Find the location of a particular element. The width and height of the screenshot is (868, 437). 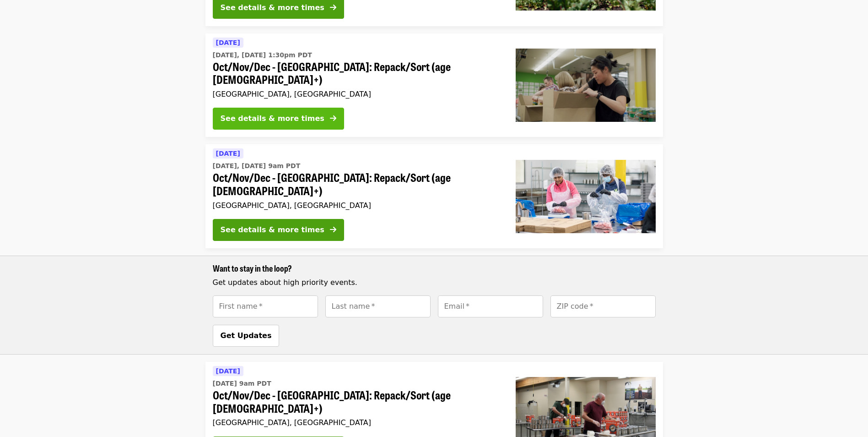

a: See details for "Oct/Nov/Dec - Beaverton: Repack/Sort (age 10+)" is located at coordinates (434, 196).